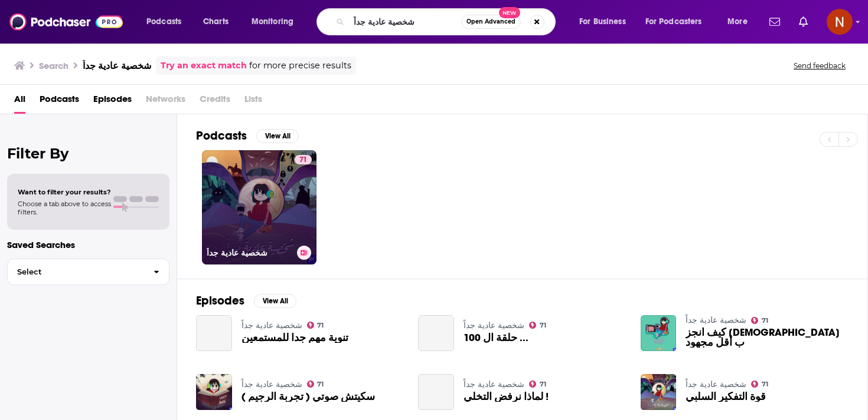 Image resolution: width=868 pixels, height=420 pixels. What do you see at coordinates (510, 12) in the screenshot?
I see `span: New` at bounding box center [510, 12].